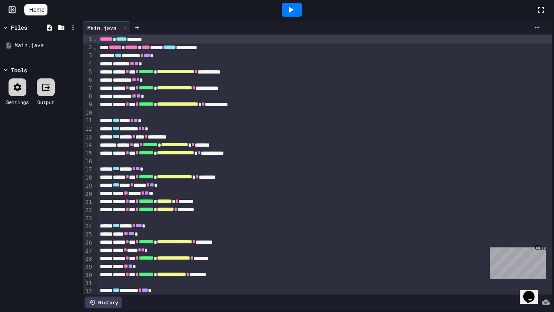 The image size is (554, 312). Describe the element at coordinates (88, 137) in the screenshot. I see `div: 13` at that location.